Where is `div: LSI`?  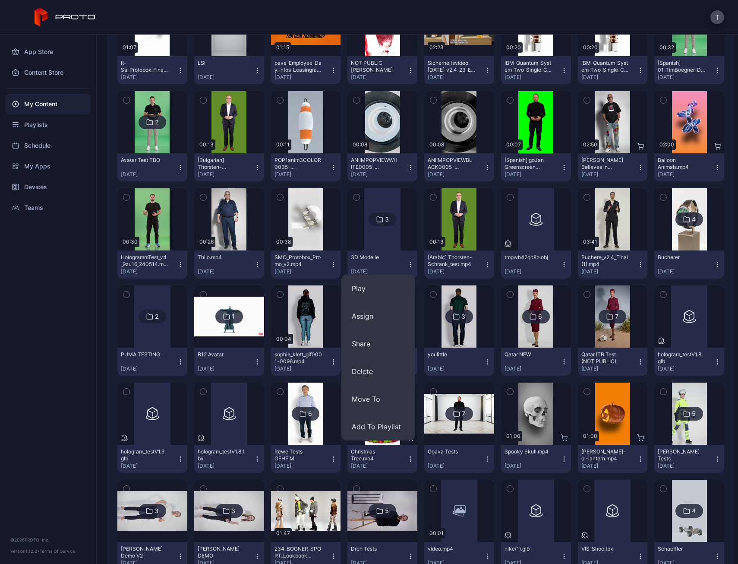 div: LSI is located at coordinates (221, 63).